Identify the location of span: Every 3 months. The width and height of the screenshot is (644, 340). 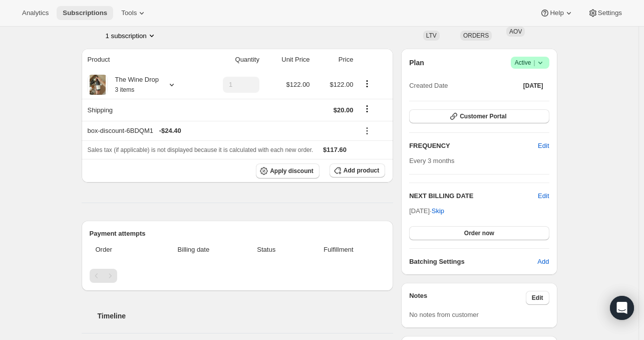
(432, 160).